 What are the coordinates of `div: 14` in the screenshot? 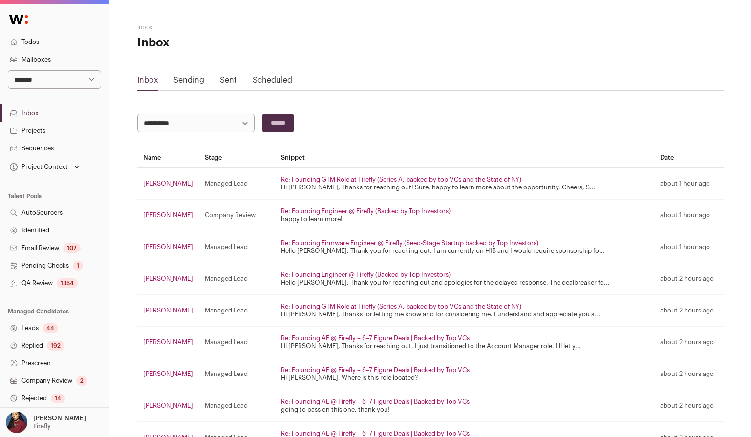 It's located at (58, 399).